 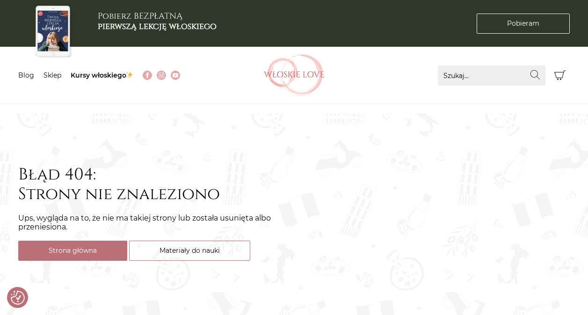 I want to click on a: Kursy włoskiego, so click(x=102, y=75).